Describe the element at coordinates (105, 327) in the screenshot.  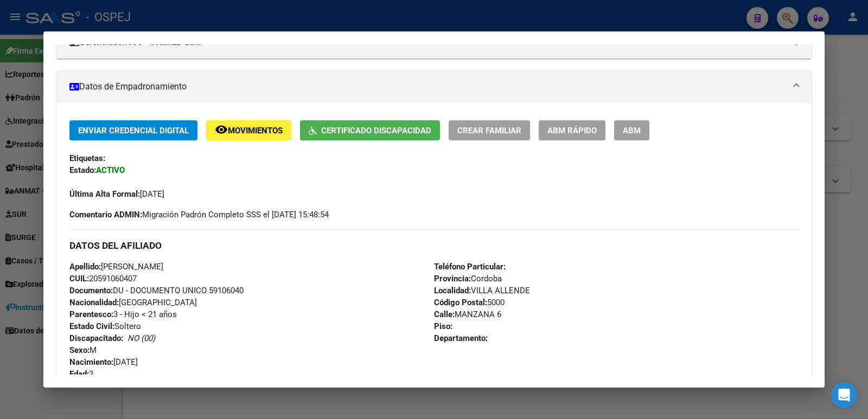
I see `span: Soltero` at that location.